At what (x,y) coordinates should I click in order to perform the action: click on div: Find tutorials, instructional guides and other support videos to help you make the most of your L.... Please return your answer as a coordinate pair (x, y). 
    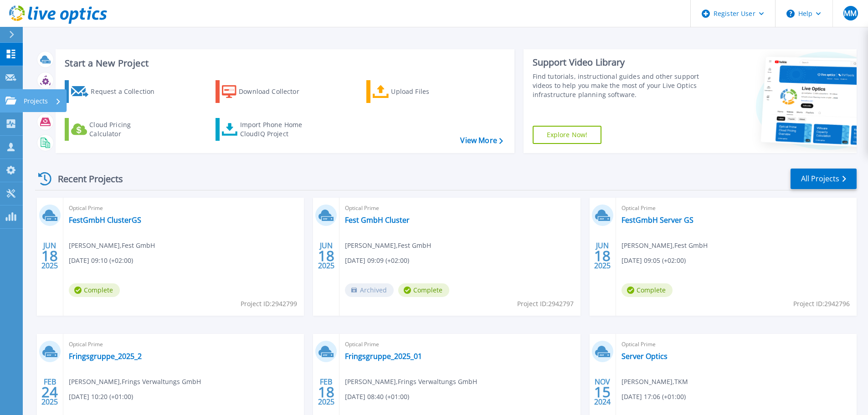
    Looking at the image, I should click on (617, 85).